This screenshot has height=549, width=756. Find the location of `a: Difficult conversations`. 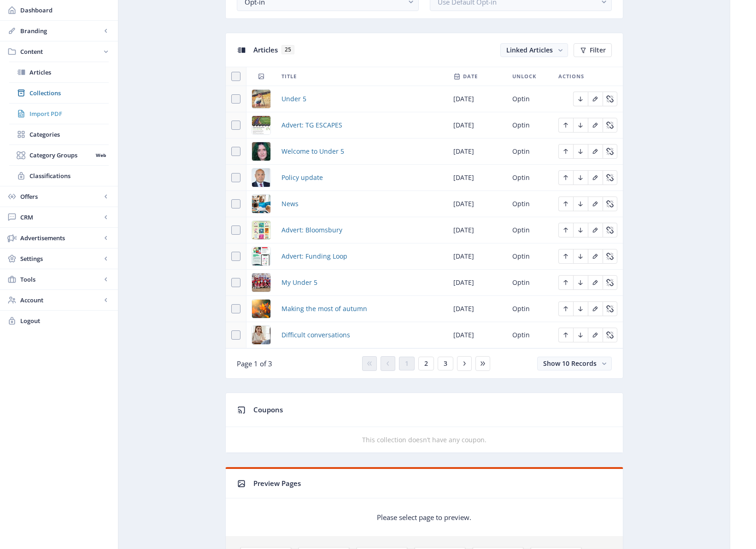

a: Difficult conversations is located at coordinates (315, 336).